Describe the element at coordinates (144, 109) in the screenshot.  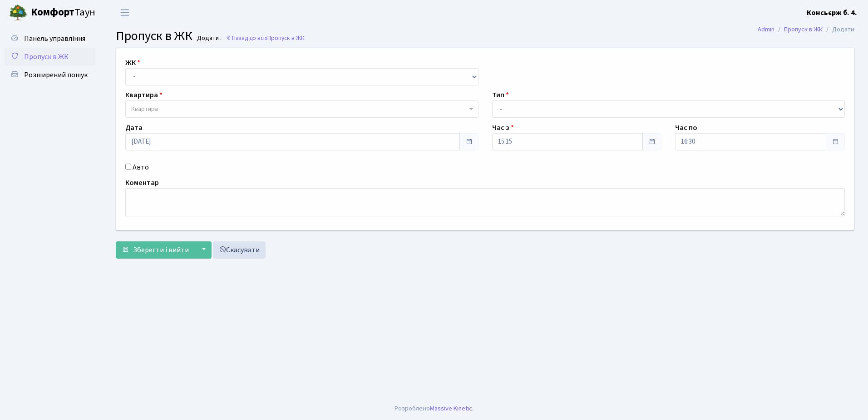
I see `span: Квартира` at that location.